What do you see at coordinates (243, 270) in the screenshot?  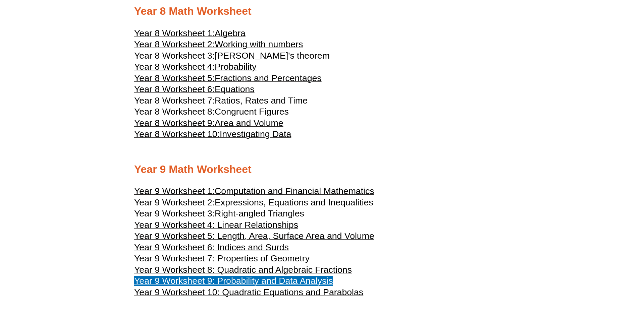 I see `span: Year 9 Worksheet 8: Quadratic and Algebraic Fractions` at bounding box center [243, 270].